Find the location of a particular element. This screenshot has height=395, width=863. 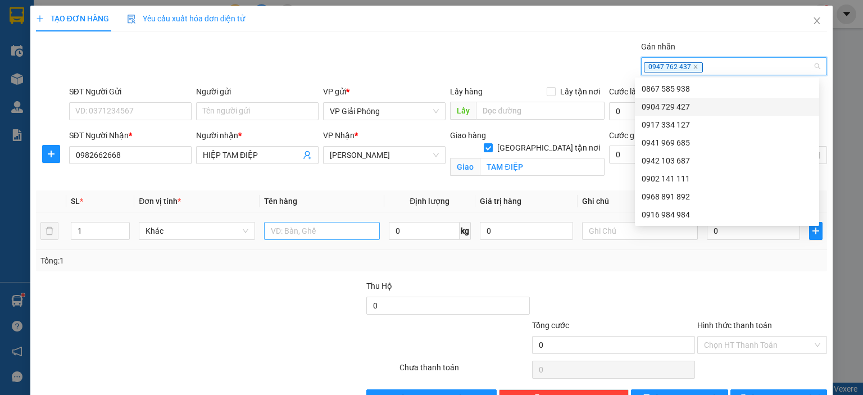

input: Giao tận nơi is located at coordinates (542, 167).